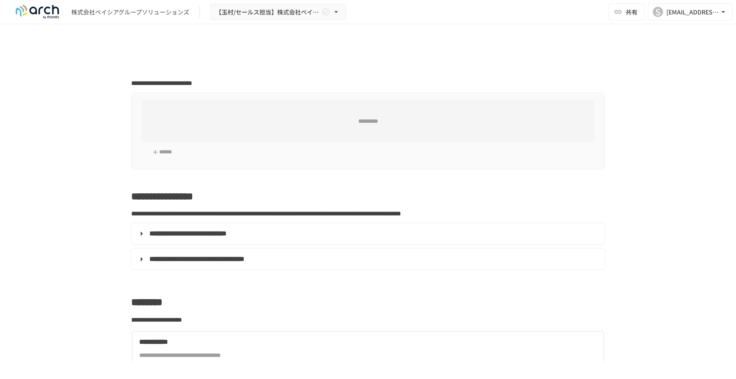 The width and height of the screenshot is (736, 379). Describe the element at coordinates (658, 12) in the screenshot. I see `div: S` at that location.